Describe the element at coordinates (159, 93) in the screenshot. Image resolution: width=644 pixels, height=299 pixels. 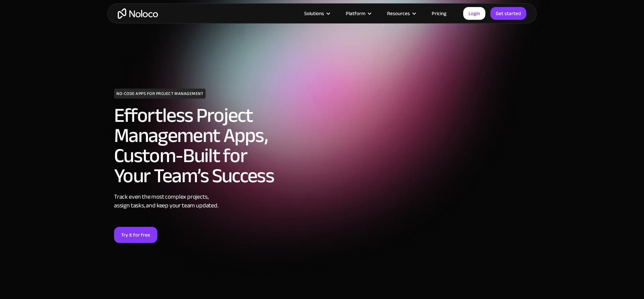
I see `h1: NO-CODE APPS FOR PROJECT MANAGEMENT` at that location.